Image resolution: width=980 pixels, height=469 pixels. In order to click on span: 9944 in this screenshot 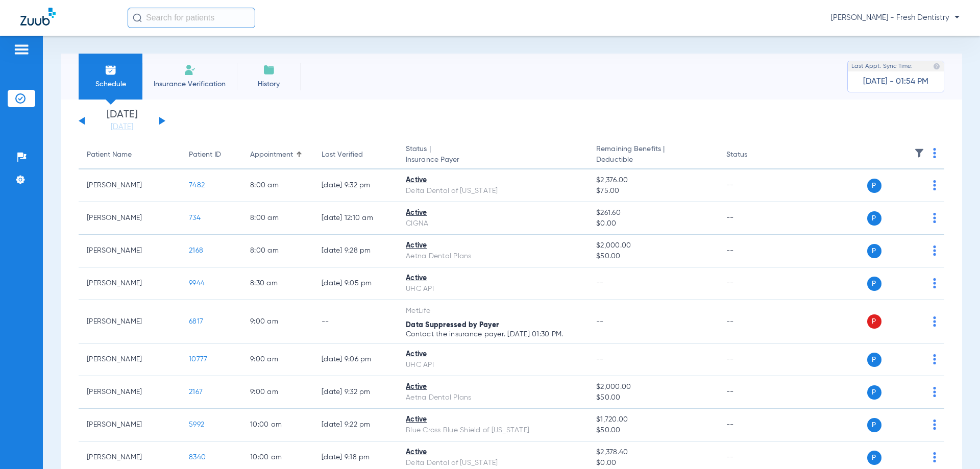, I will do `click(196, 283)`.